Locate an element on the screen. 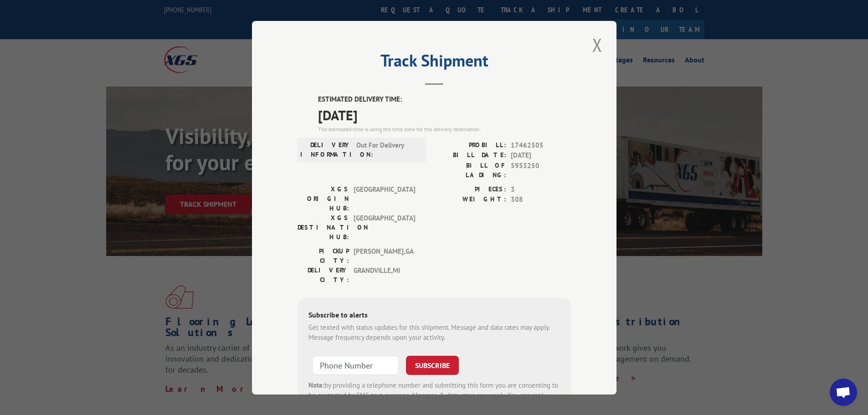 This screenshot has height=415, width=868. strong: Note: is located at coordinates (317, 384).